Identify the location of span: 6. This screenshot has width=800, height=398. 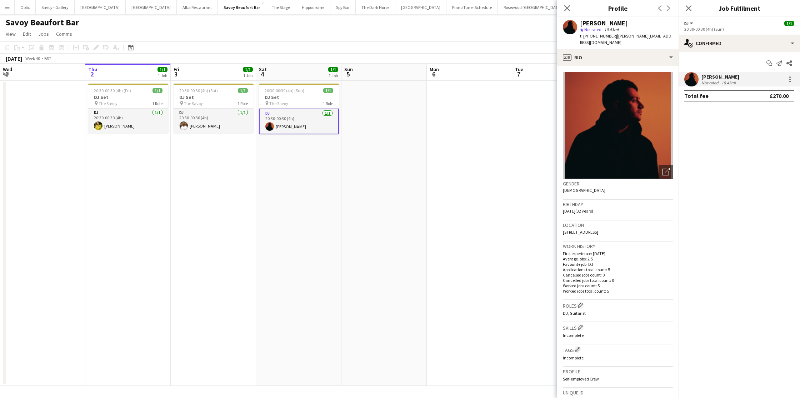
(434, 74).